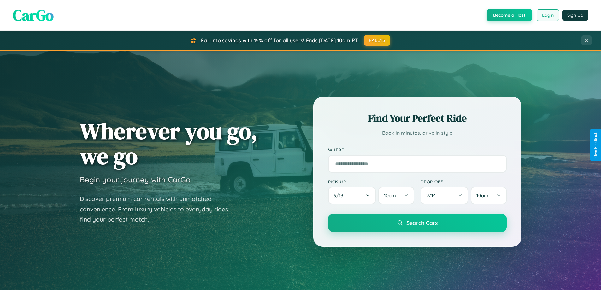 Image resolution: width=601 pixels, height=290 pixels. I want to click on span: CarGo, so click(33, 15).